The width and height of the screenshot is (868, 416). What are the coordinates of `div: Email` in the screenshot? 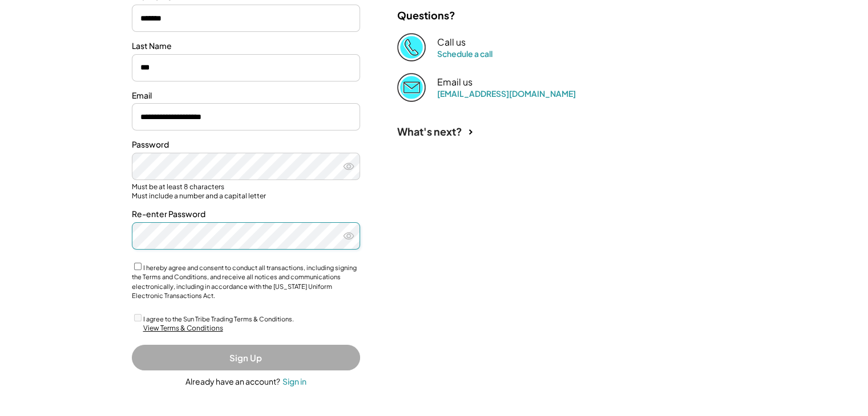 It's located at (246, 96).